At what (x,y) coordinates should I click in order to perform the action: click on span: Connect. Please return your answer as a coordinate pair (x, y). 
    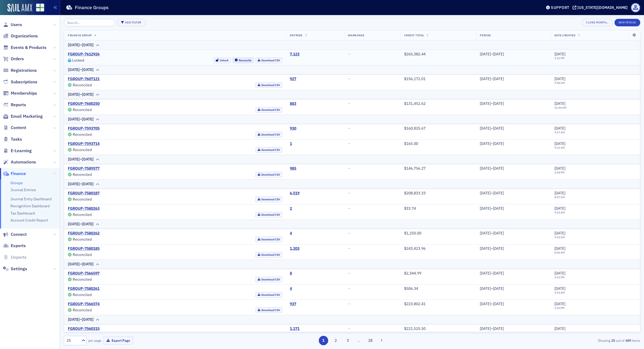
    Looking at the image, I should click on (19, 234).